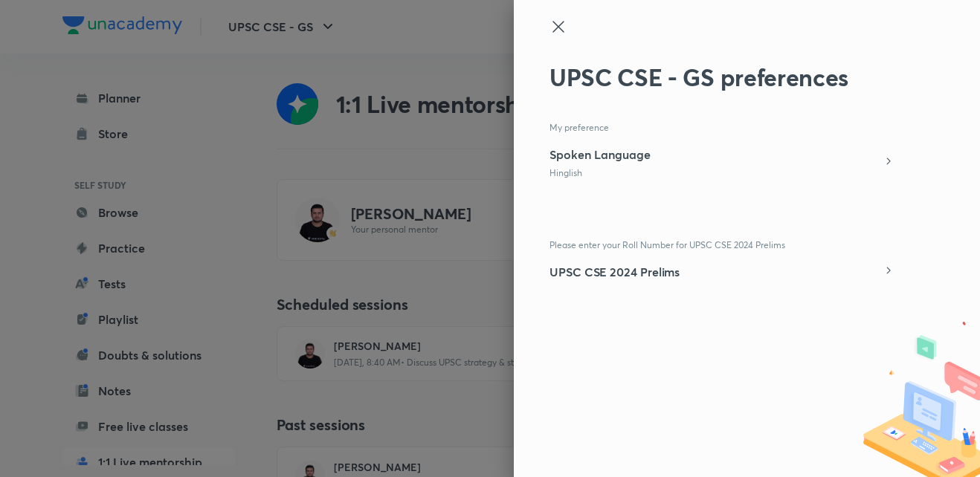 This screenshot has width=980, height=477. I want to click on h5: Spoken Language, so click(600, 155).